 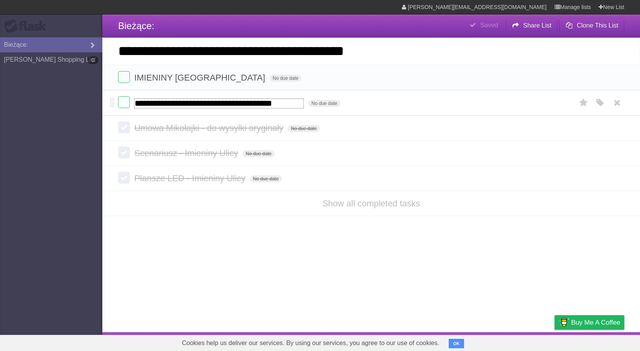 What do you see at coordinates (456, 344) in the screenshot?
I see `button: OK` at bounding box center [456, 344].